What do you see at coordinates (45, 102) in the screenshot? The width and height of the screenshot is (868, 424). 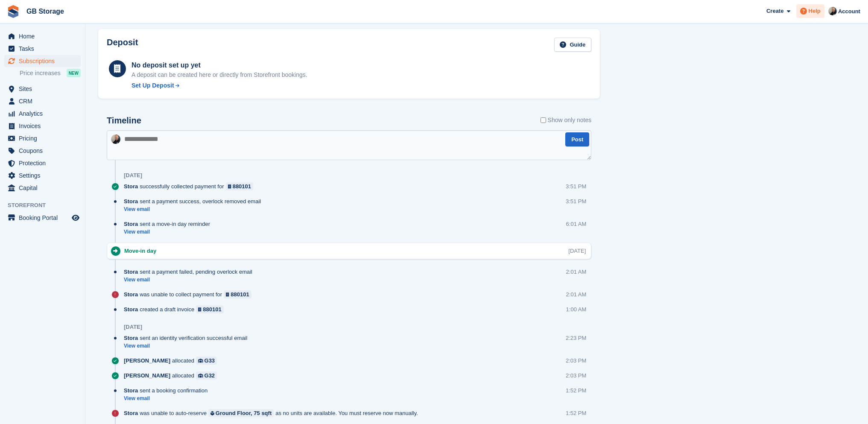 I see `span: CRM` at bounding box center [45, 102].